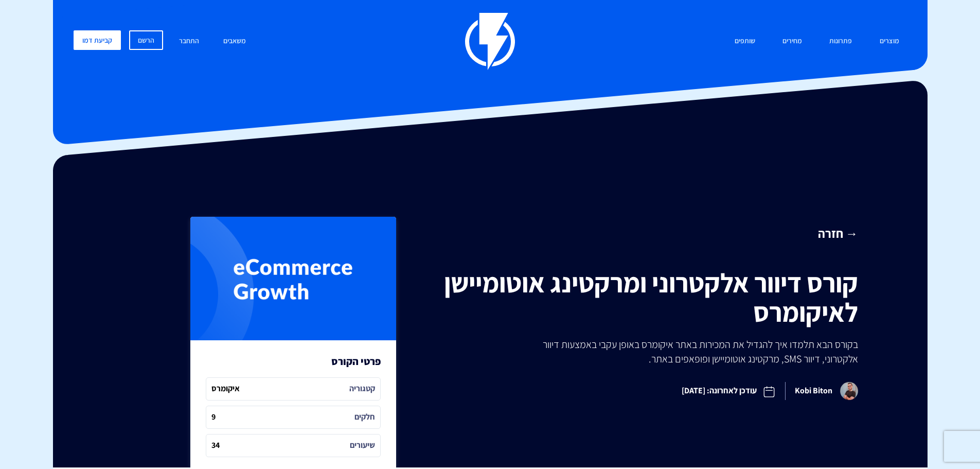 This screenshot has height=469, width=980. Describe the element at coordinates (647, 233) in the screenshot. I see `a: → חזרה` at that location.